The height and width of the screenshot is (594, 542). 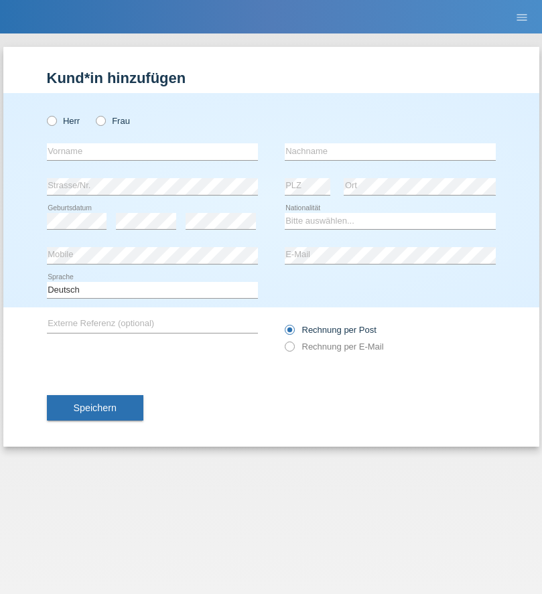 What do you see at coordinates (113, 121) in the screenshot?
I see `label: Frau` at bounding box center [113, 121].